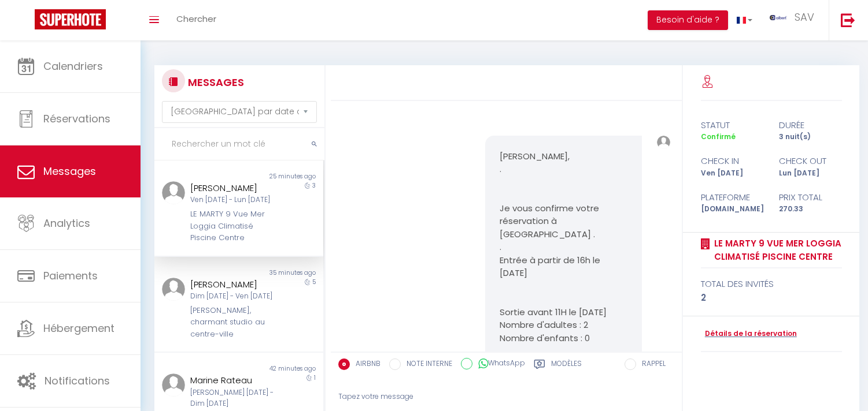 The image size is (868, 411). I want to click on div: check out, so click(810, 161).